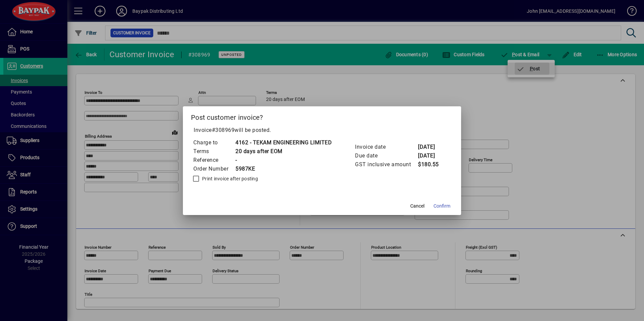 This screenshot has width=644, height=321. Describe the element at coordinates (283, 143) in the screenshot. I see `td: 4162 - TEKAM ENGINEERING LIMITED` at that location.